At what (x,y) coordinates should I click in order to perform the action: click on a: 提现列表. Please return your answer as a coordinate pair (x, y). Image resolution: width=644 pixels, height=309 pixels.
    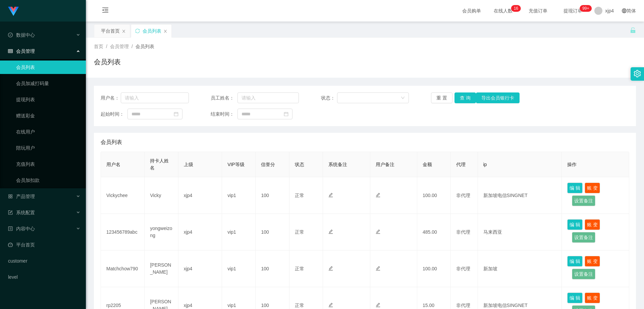
    Looking at the image, I should click on (48, 99).